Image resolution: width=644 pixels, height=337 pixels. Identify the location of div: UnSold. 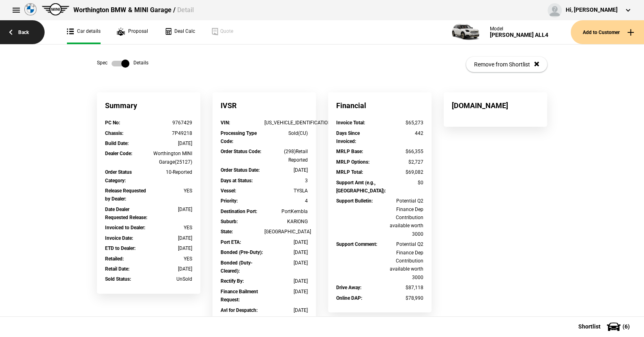
(171, 279).